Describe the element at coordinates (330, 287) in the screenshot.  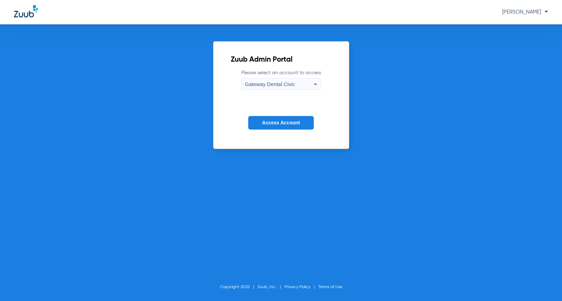
I see `a: Terms of Use` at that location.